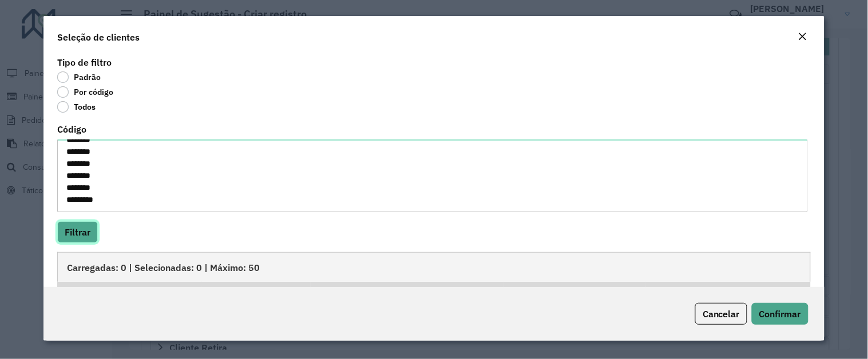 The image size is (868, 359). What do you see at coordinates (256, 294) in the screenshot?
I see `th: Nome` at bounding box center [256, 294].